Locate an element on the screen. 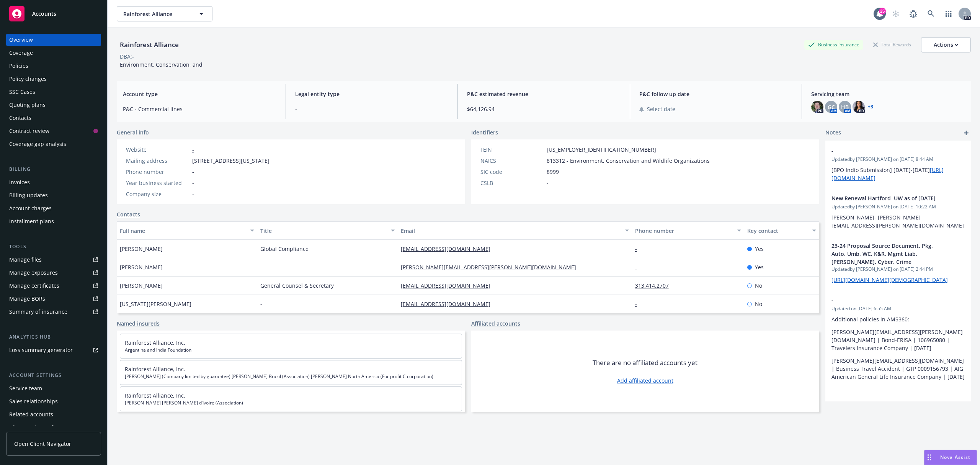 Image resolution: width=980 pixels, height=465 pixels. a: Loss summary generator is located at coordinates (54, 350).